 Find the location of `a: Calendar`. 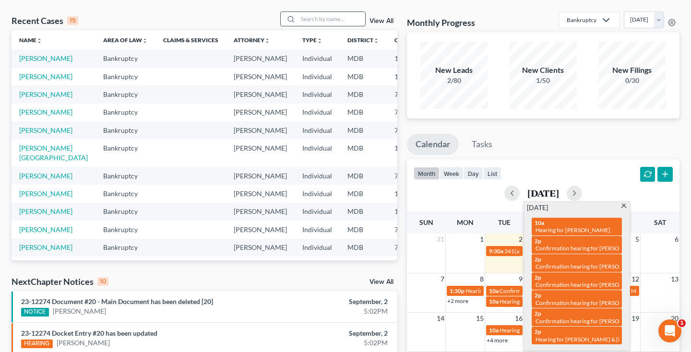

a: Calendar is located at coordinates (433, 144).